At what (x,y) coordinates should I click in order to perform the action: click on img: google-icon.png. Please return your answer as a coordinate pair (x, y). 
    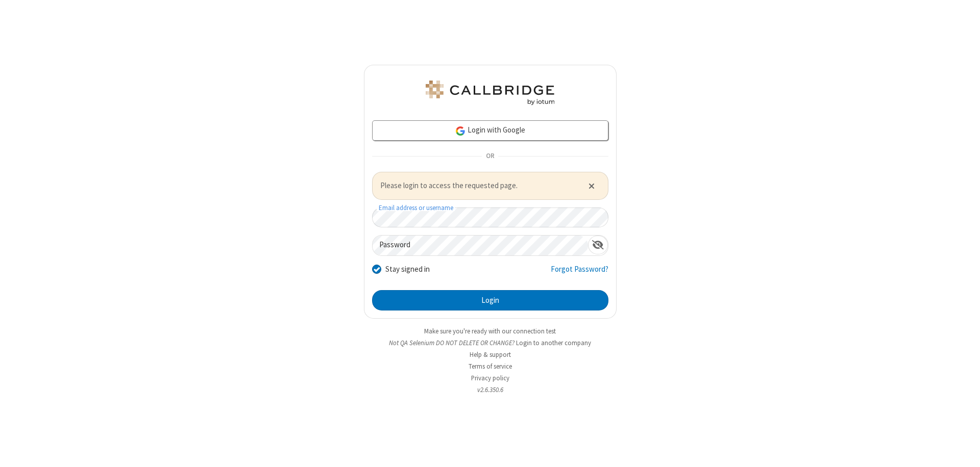
    Looking at the image, I should click on (460, 131).